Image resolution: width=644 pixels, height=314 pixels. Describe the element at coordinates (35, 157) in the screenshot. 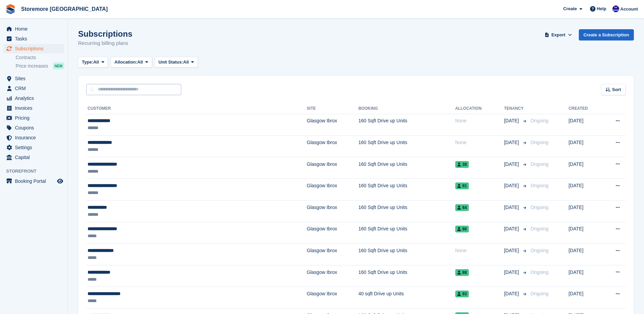

I see `span: Capital` at that location.